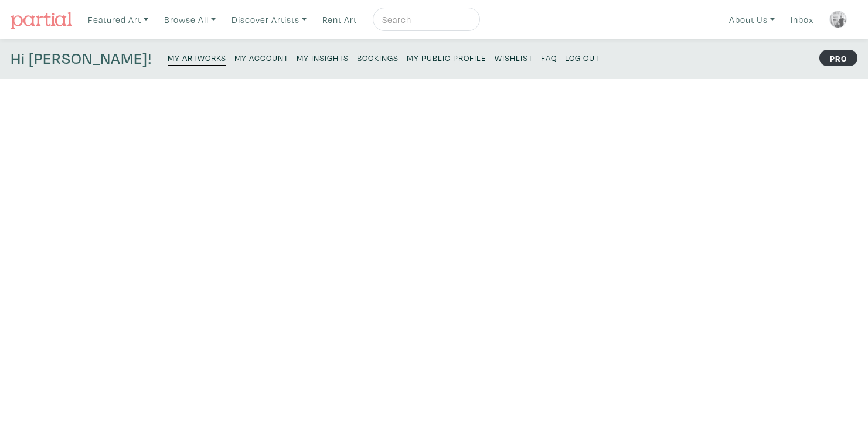 The height and width of the screenshot is (423, 868). Describe the element at coordinates (582, 58) in the screenshot. I see `small: Log Out` at that location.